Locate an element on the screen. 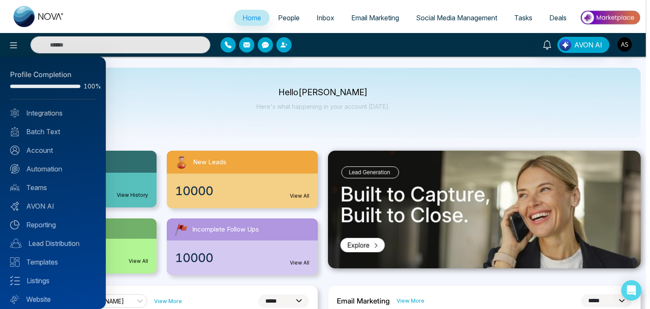  img: Lead-dist.svg is located at coordinates (16, 243).